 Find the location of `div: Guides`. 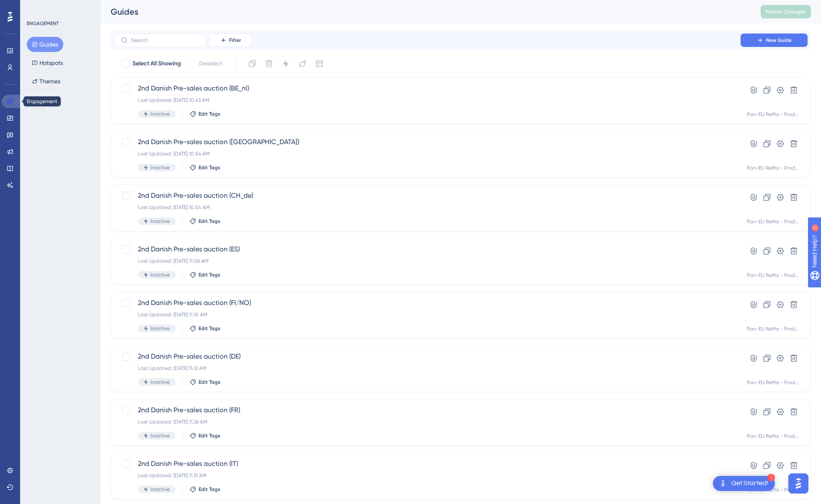

div: Guides is located at coordinates (425, 12).